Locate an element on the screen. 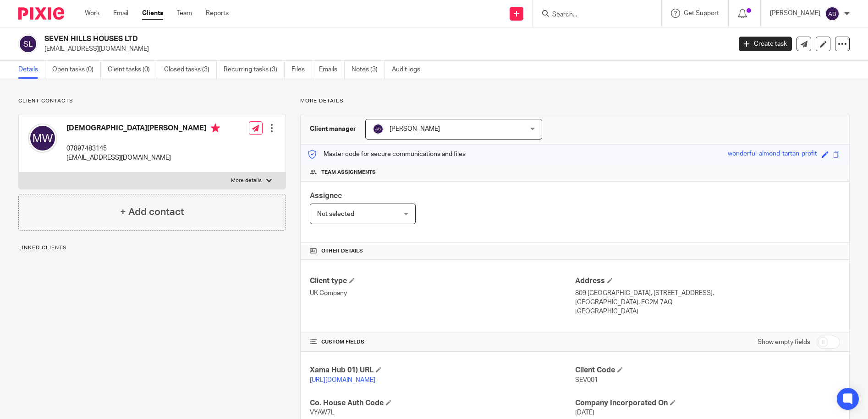  a: Emails is located at coordinates (332, 69).